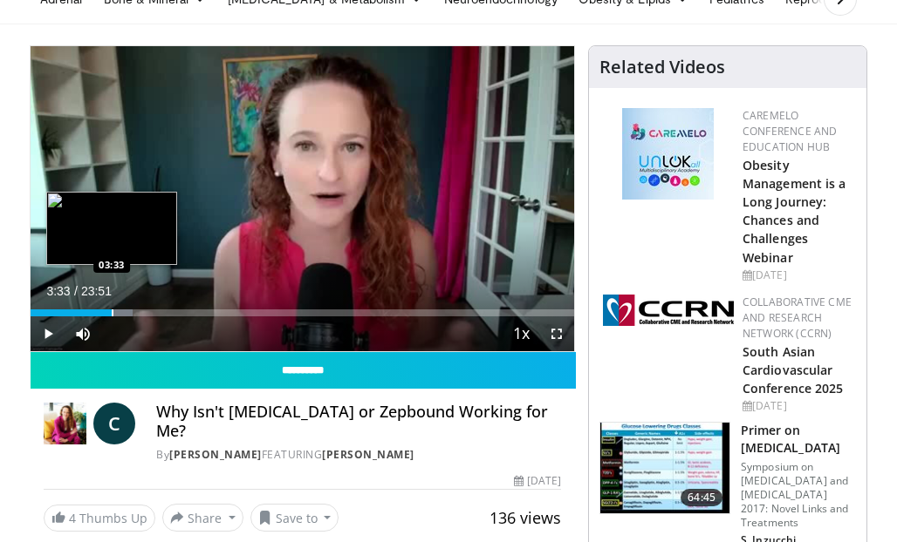 The width and height of the screenshot is (897, 542). What do you see at coordinates (96, 291) in the screenshot?
I see `span: 23:51` at bounding box center [96, 291].